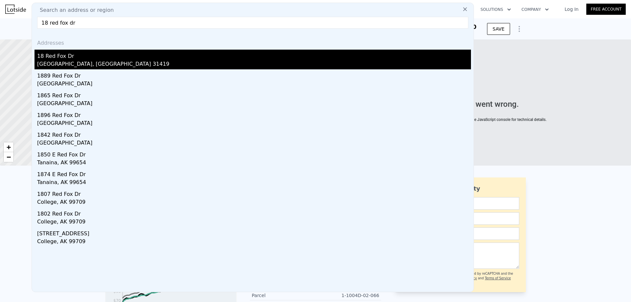  What do you see at coordinates (117, 292) in the screenshot?
I see `tspan: $95` at bounding box center [117, 292].